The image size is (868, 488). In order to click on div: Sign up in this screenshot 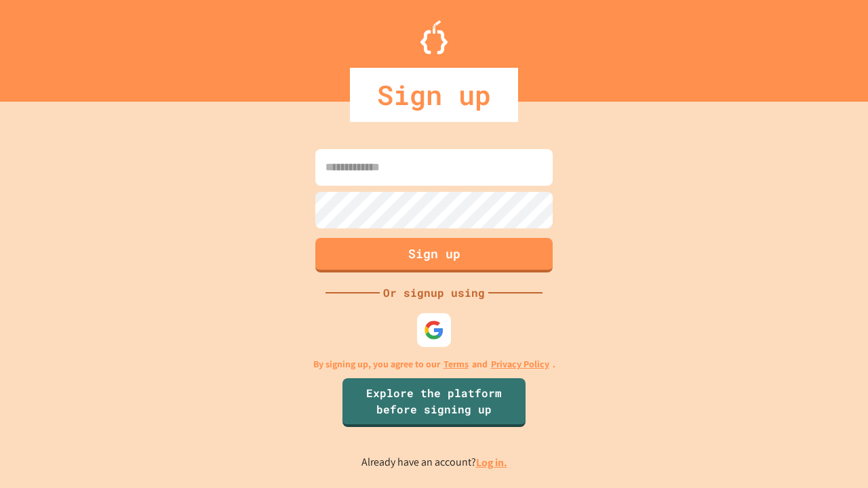, I will do `click(434, 95)`.